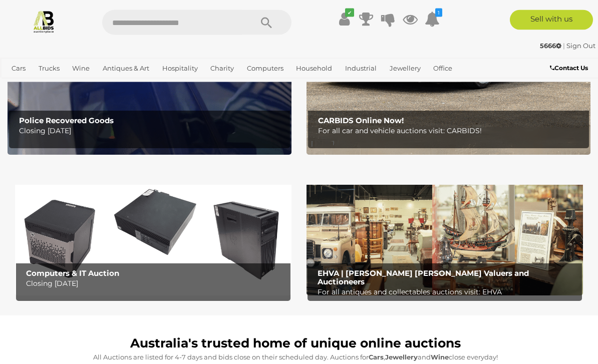  What do you see at coordinates (81, 68) in the screenshot?
I see `a: Wine` at bounding box center [81, 68].